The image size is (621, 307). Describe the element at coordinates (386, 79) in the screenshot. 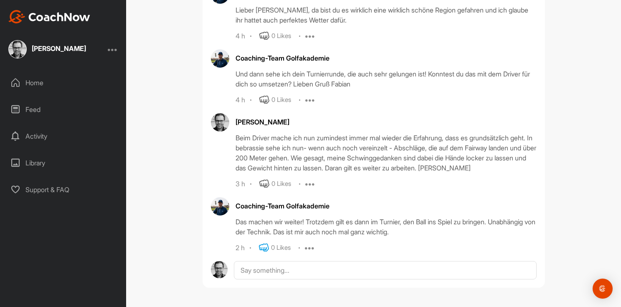

I see `div: Und dann sehe ich dein Turnierrunde, die auch sehr gelungen ist! Konntest du das mit dem Driver f...` at that location.